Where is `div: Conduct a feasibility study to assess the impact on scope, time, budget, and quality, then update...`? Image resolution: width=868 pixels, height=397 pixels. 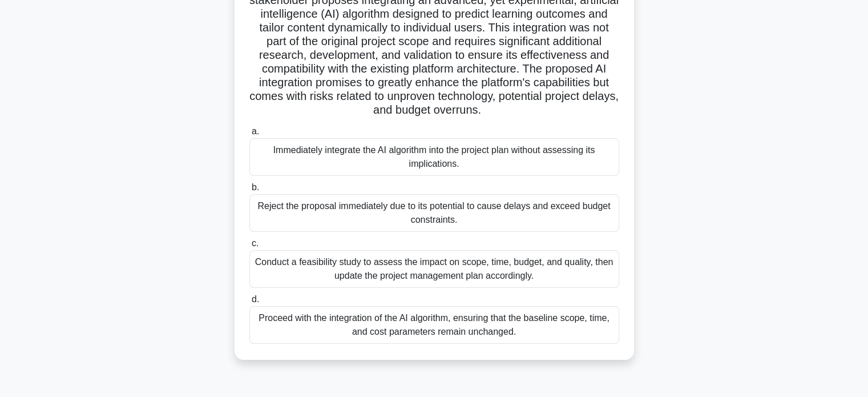 div: Conduct a feasibility study to assess the impact on scope, time, budget, and quality, then update... is located at coordinates (434, 269).